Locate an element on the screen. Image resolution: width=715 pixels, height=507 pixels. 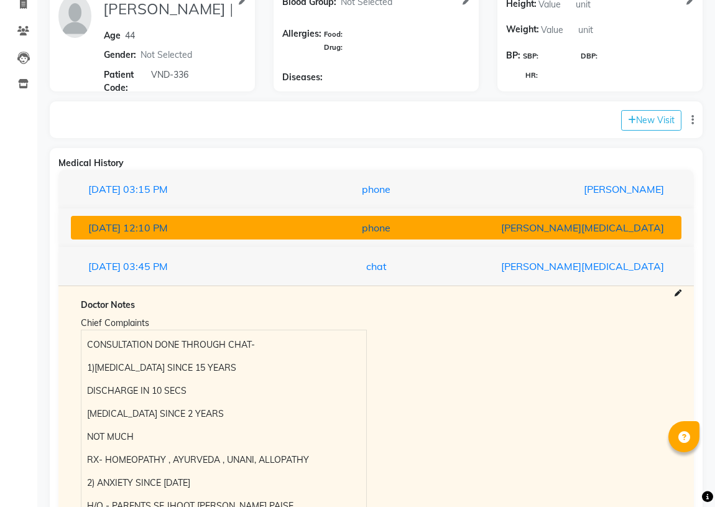
span: BP: is located at coordinates (513, 55).